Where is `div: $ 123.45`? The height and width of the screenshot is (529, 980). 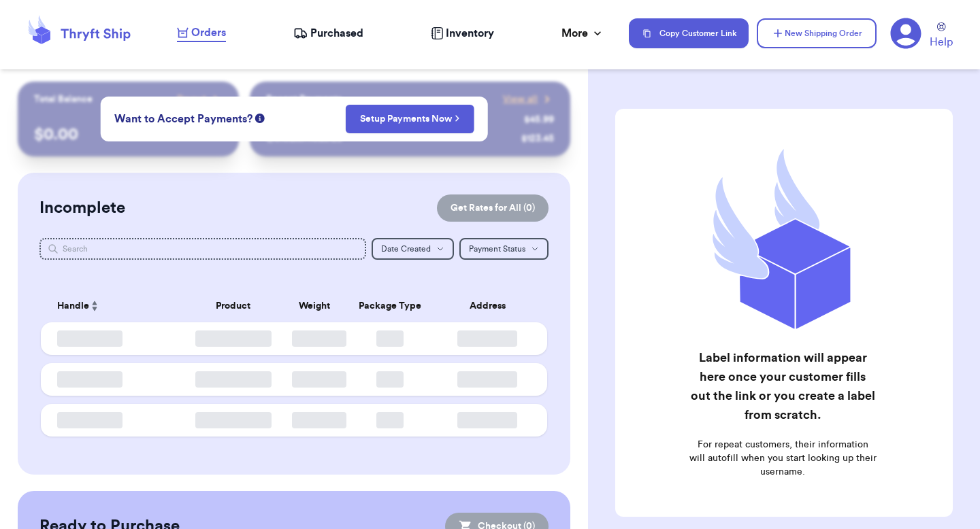 div: $ 123.45 is located at coordinates (537, 138).